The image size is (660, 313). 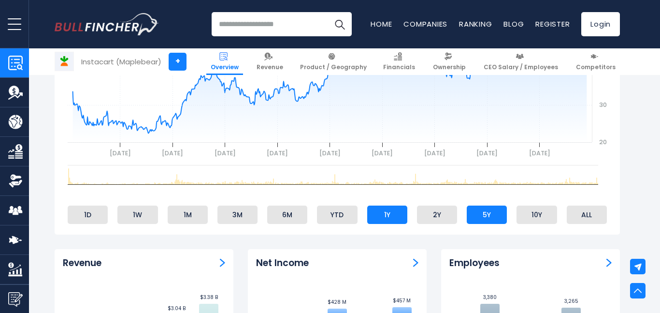 I want to click on text: 3,380, so click(x=490, y=297).